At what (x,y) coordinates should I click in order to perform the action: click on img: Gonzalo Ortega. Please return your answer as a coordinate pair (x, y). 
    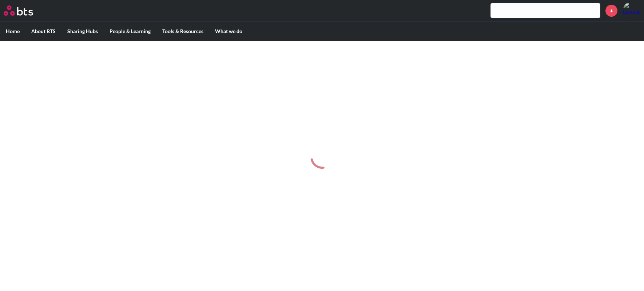
    Looking at the image, I should click on (631, 10).